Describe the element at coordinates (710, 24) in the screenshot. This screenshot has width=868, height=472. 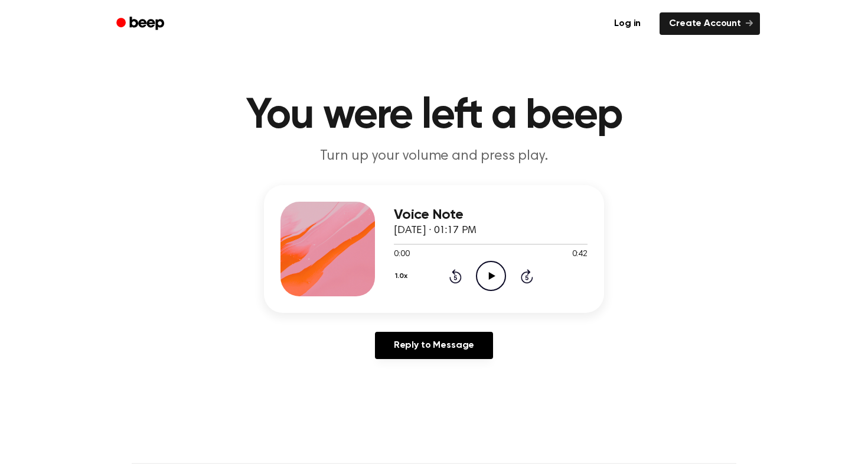
I see `a: Create Account` at that location.